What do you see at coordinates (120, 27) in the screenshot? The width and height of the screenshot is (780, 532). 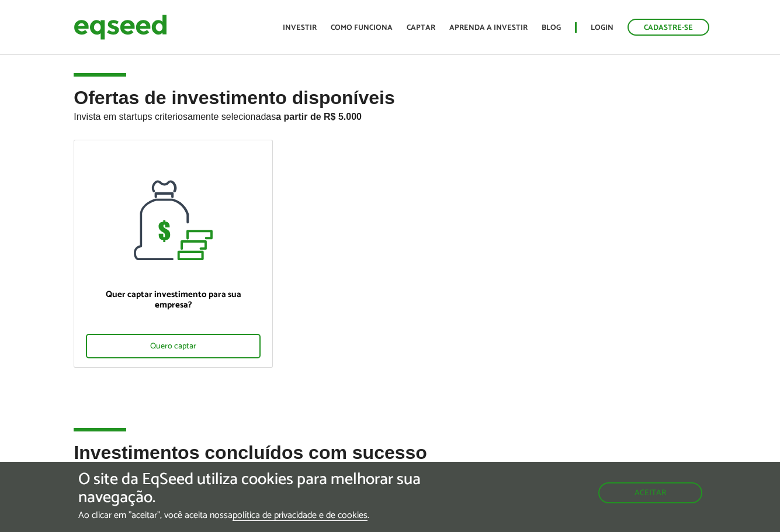 I see `img: EqSeed` at bounding box center [120, 27].